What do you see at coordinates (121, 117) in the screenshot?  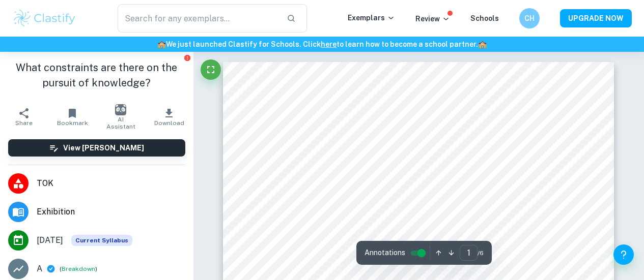 I see `button: AI Assistant` at bounding box center [121, 117].